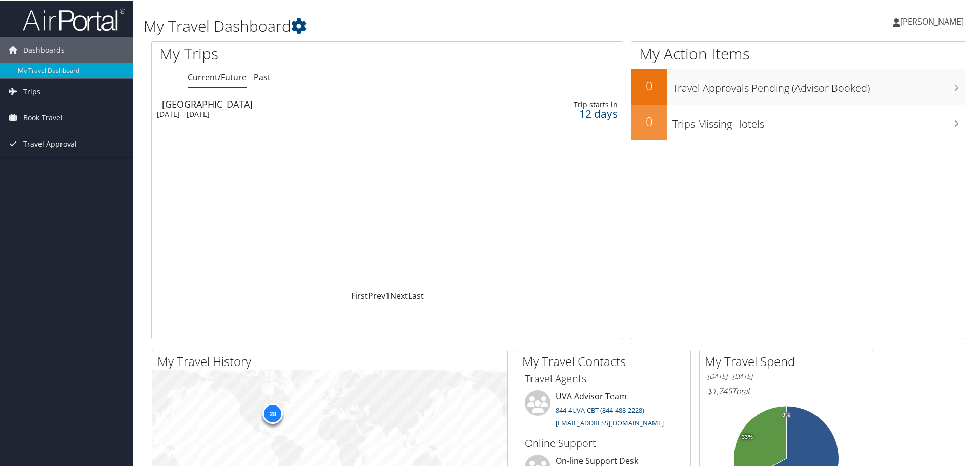  I want to click on div: 28, so click(273, 412).